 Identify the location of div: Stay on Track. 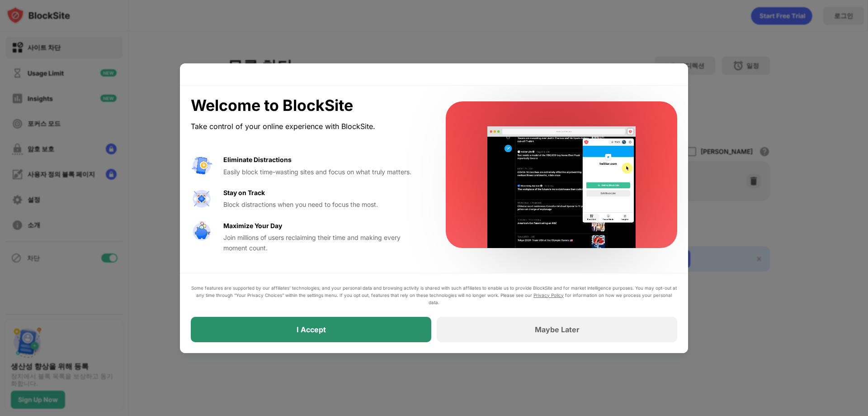
(244, 193).